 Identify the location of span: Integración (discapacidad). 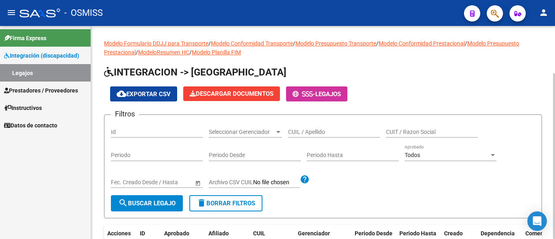
(41, 56).